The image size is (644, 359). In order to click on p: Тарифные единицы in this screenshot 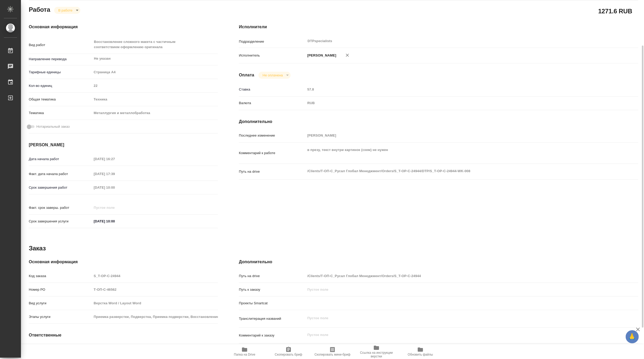, I will do `click(60, 72)`.